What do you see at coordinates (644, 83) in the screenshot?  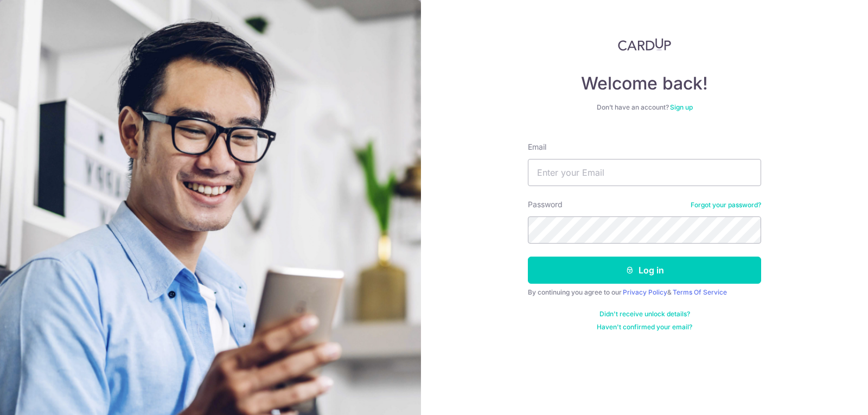 I see `h4: Welcome back!` at bounding box center [644, 83].